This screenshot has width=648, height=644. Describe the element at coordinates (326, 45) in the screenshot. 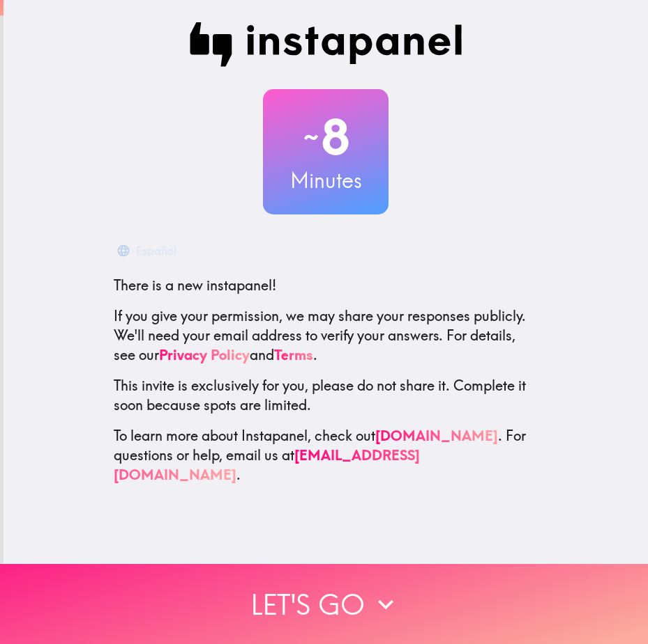

I see `img: Instapanel` at that location.